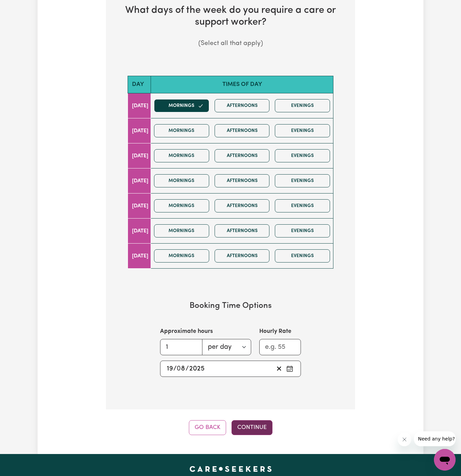 This screenshot has height=476, width=461. I want to click on button: Clear start date, so click(279, 369).